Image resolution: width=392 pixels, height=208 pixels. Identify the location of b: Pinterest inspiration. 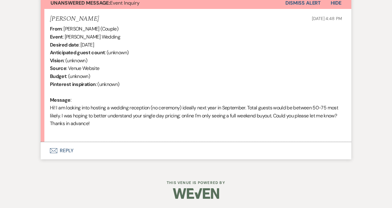
(73, 84).